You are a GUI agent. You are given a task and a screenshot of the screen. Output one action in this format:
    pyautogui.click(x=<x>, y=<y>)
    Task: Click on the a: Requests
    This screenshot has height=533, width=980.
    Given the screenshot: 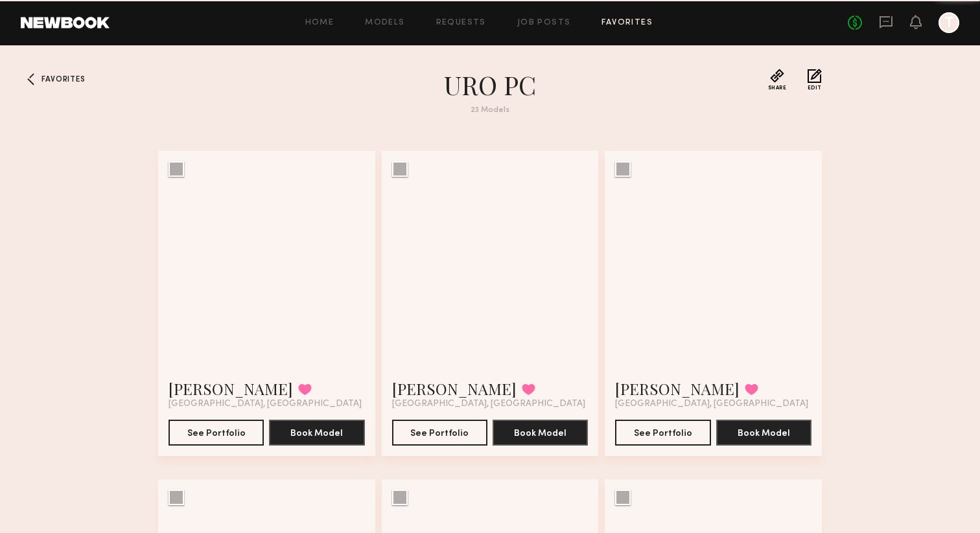 What is the action you would take?
    pyautogui.click(x=461, y=23)
    